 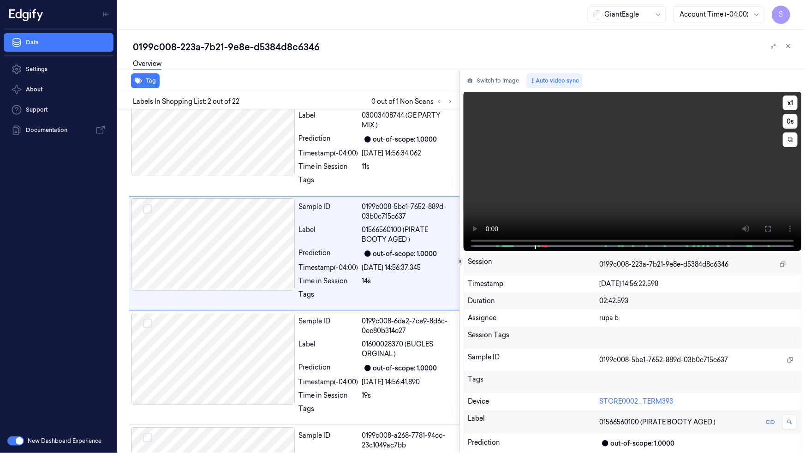 I want to click on a: Settings, so click(x=59, y=69).